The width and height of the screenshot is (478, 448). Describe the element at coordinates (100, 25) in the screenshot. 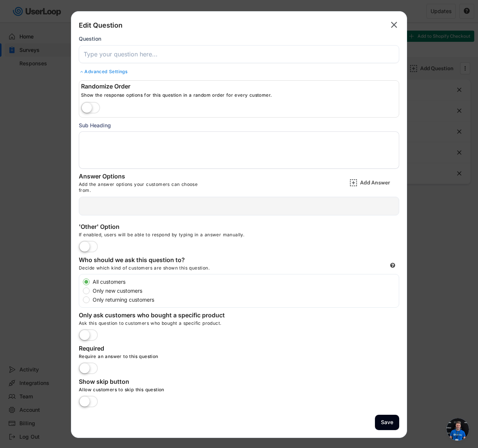

I see `div: Edit Question` at that location.